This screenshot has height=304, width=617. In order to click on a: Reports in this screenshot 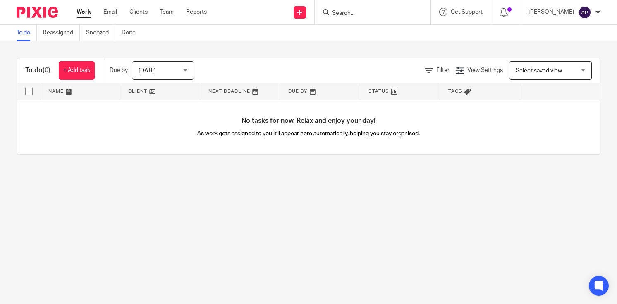, I will do `click(197, 12)`.